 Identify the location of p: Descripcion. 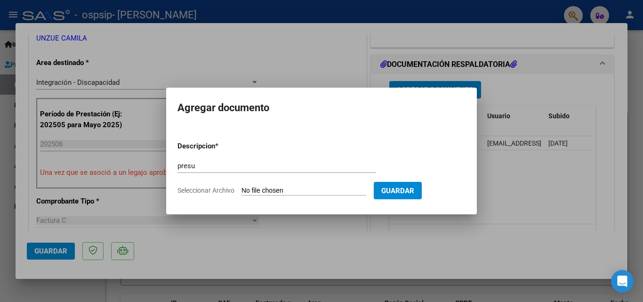
(221, 146).